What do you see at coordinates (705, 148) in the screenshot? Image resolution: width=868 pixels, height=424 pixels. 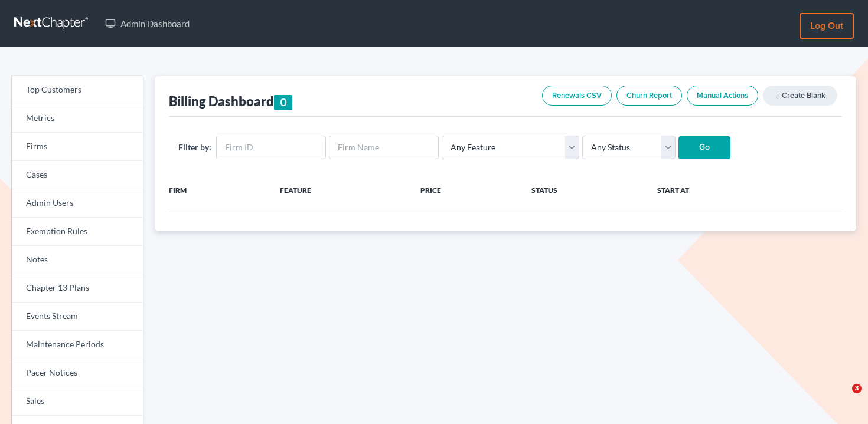 I see `input: Go` at bounding box center [705, 148].